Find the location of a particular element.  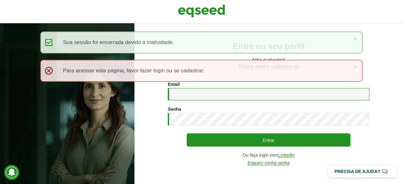

div: Sua sessão foi encerrada devido a inatividade. is located at coordinates (202, 43).